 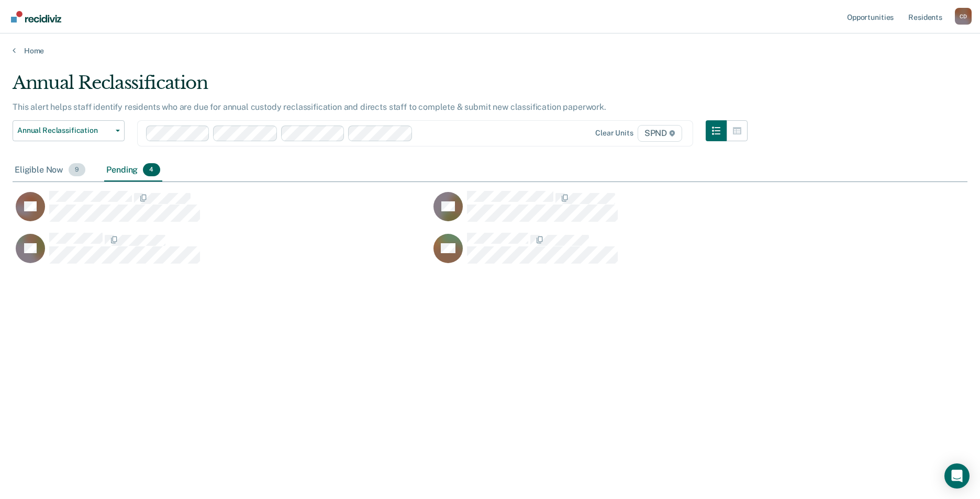 I want to click on div: Annual Reclassification, so click(x=380, y=87).